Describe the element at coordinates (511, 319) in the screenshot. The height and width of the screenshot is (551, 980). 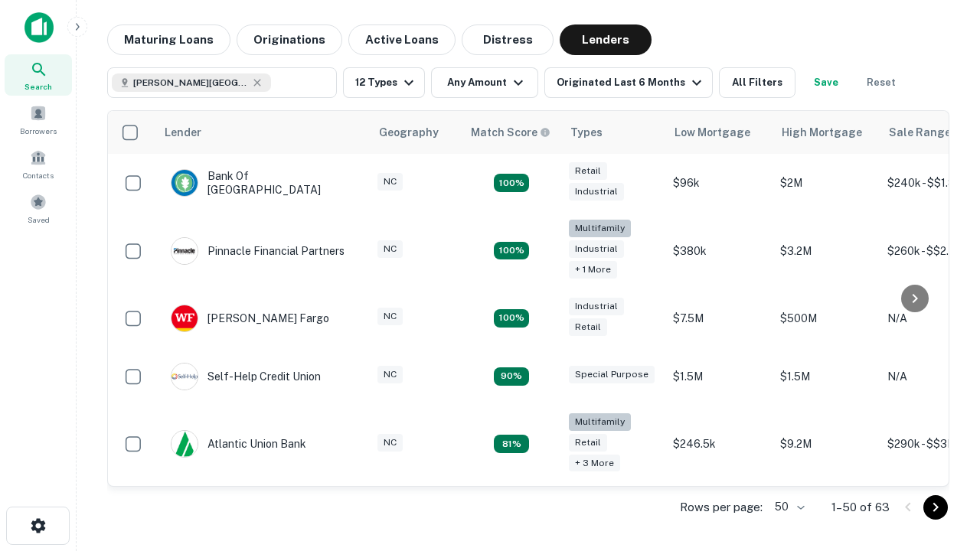
I see `div: Matching Properties: 14, hasApolloMatch: undefined` at that location.